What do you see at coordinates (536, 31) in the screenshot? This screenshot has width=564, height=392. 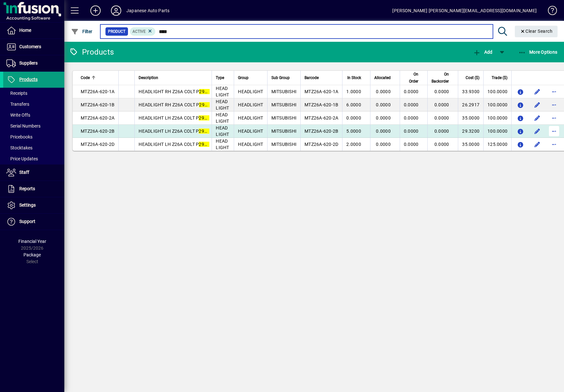 I see `button: Clear` at bounding box center [536, 31].